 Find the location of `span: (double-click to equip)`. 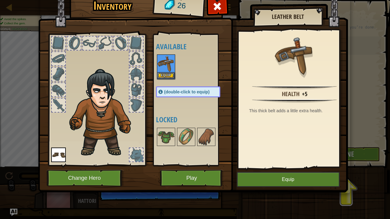

span: (double-click to equip) is located at coordinates (187, 92).